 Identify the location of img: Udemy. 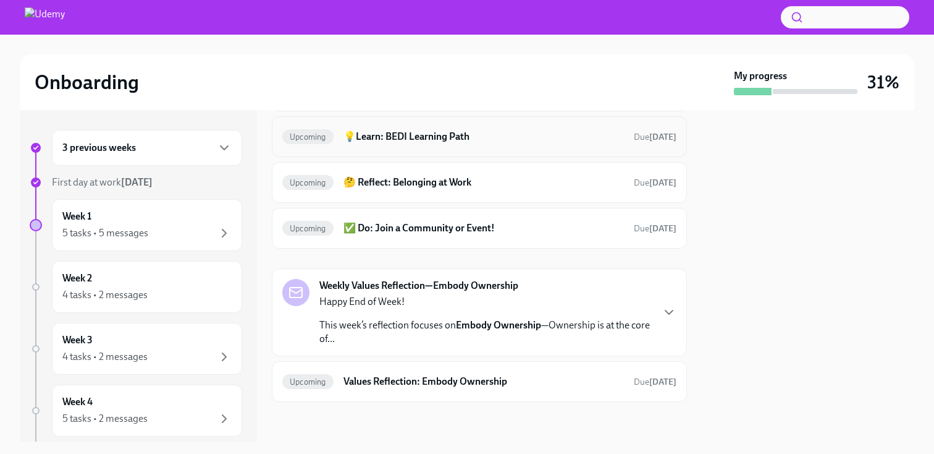
(44, 17).